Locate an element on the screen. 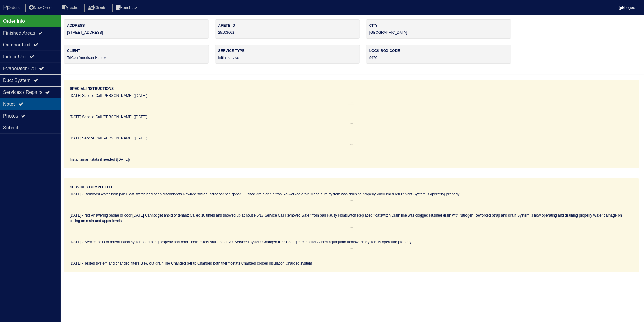  label: Services Completed is located at coordinates (91, 187).